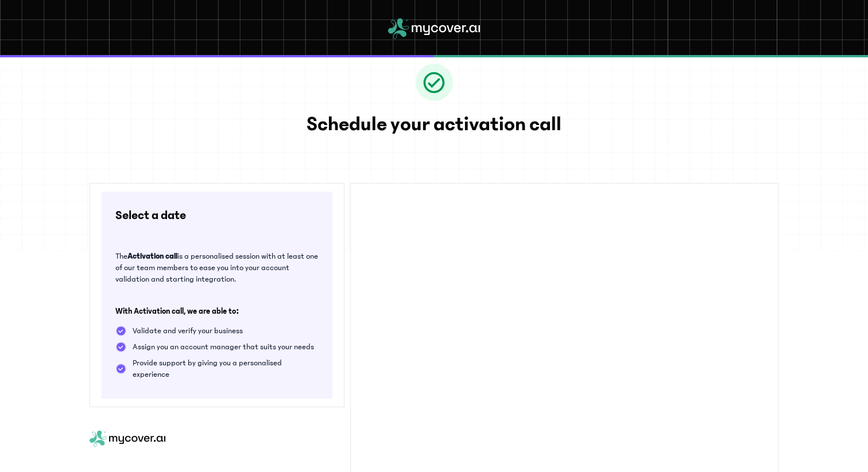 Image resolution: width=868 pixels, height=472 pixels. Describe the element at coordinates (152, 256) in the screenshot. I see `b: Activation call` at that location.